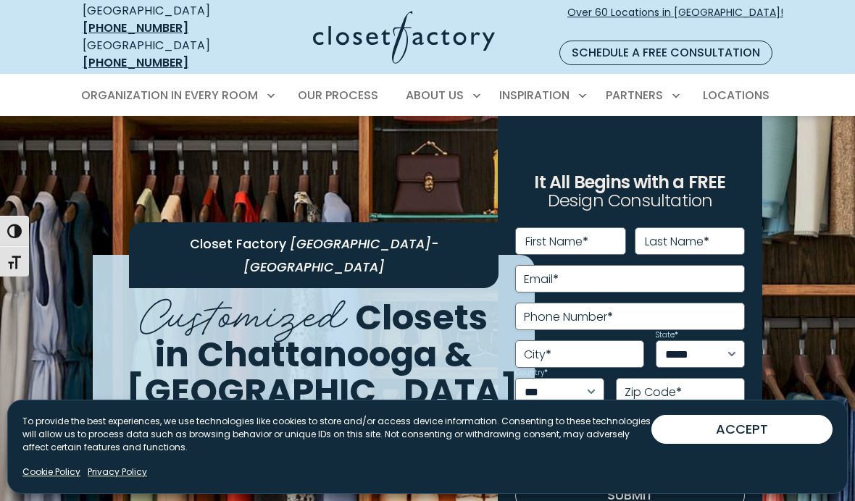 The image size is (855, 501). I want to click on nav: Primary Menu, so click(427, 96).